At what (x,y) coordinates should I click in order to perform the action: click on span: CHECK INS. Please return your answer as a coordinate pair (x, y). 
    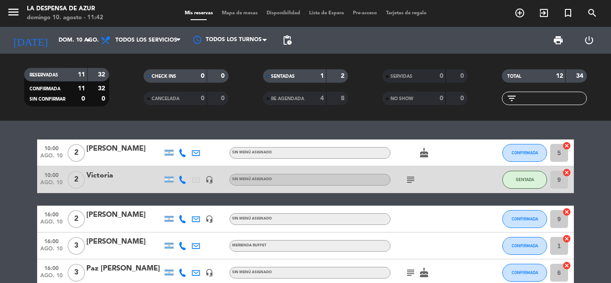
    Looking at the image, I should click on (164, 76).